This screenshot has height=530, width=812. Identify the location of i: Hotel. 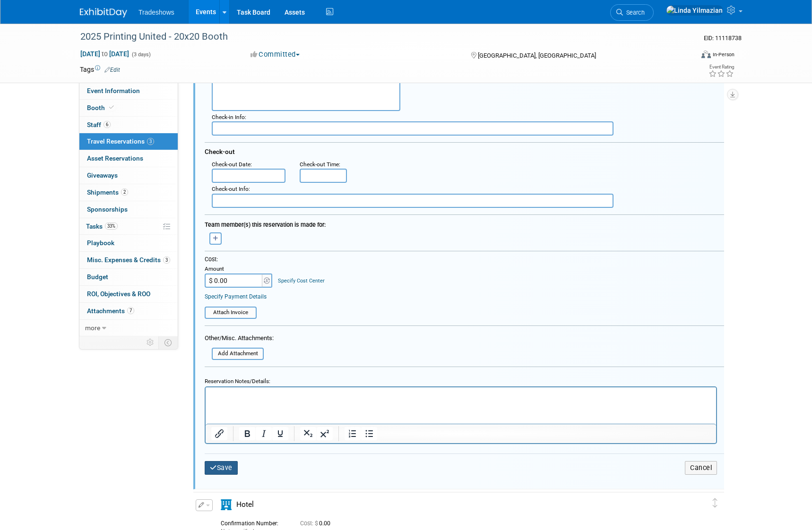
(226, 504).